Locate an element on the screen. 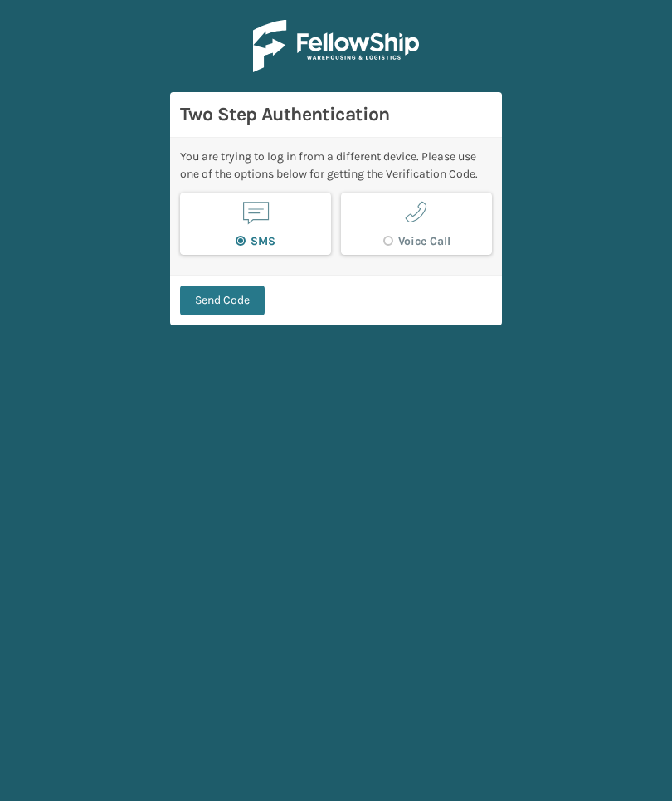 Image resolution: width=672 pixels, height=801 pixels. label: SMS is located at coordinates (256, 241).